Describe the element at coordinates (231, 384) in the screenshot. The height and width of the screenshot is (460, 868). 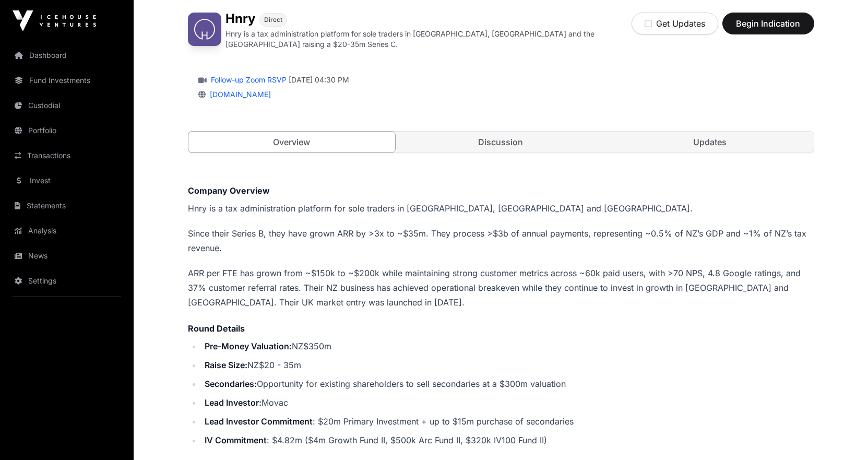
I see `strong: Secondaries:` at that location.